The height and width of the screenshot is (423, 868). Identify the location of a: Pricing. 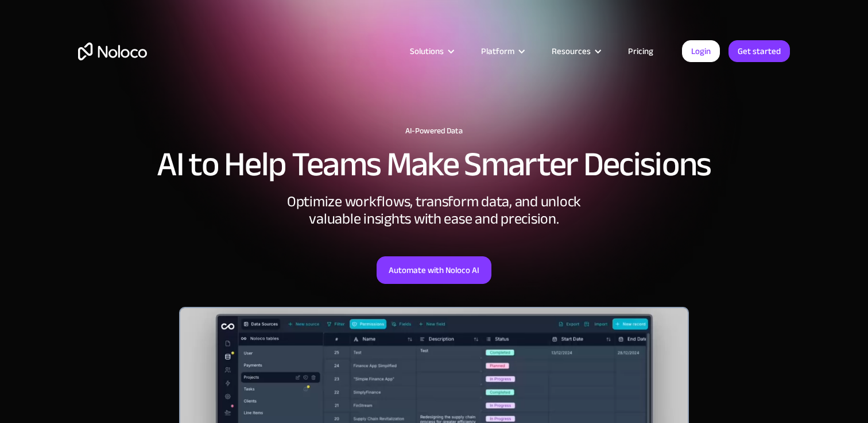
(641, 51).